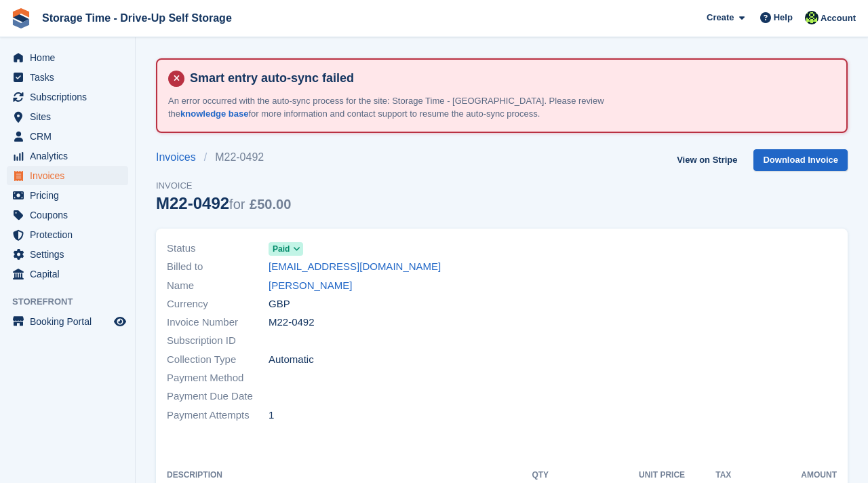  I want to click on nav: breadcrumbs, so click(223, 157).